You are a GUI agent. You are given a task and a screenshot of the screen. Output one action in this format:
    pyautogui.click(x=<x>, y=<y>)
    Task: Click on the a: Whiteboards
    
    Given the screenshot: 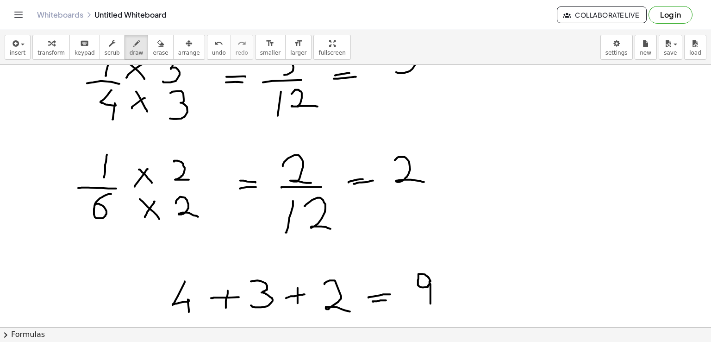 What is the action you would take?
    pyautogui.click(x=60, y=15)
    